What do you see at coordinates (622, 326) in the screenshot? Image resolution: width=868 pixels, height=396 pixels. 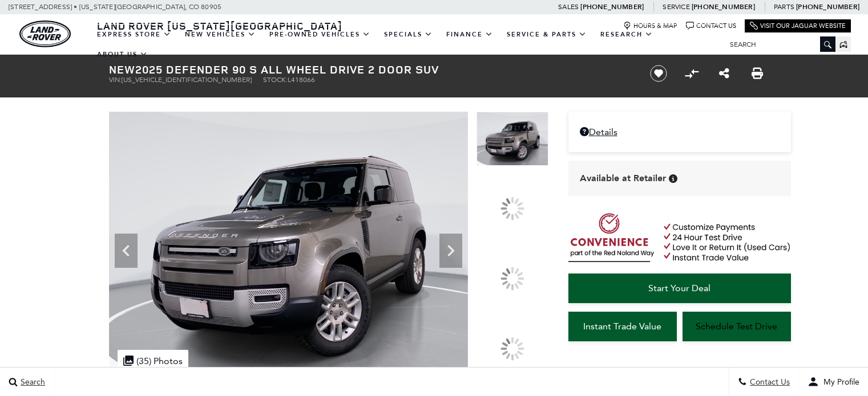 I see `span: Instant Trade Value` at bounding box center [622, 326].